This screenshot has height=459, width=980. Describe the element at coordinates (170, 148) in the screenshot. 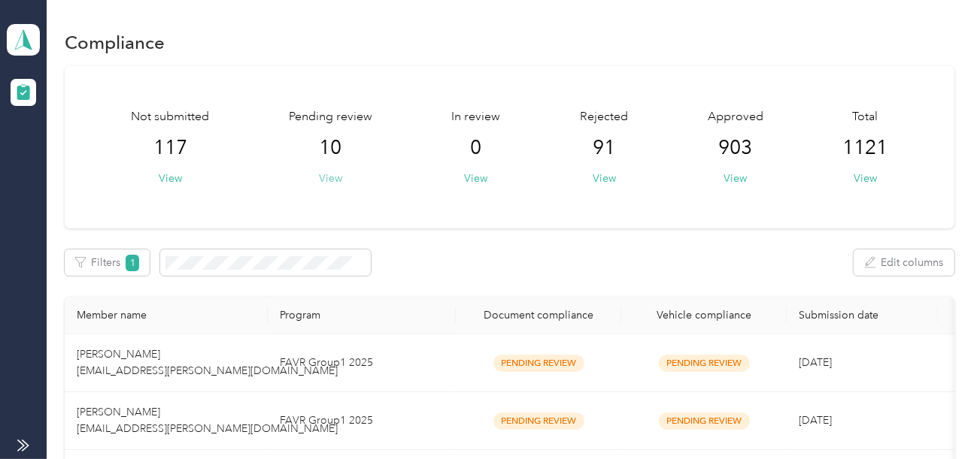

I see `span: 117` at that location.